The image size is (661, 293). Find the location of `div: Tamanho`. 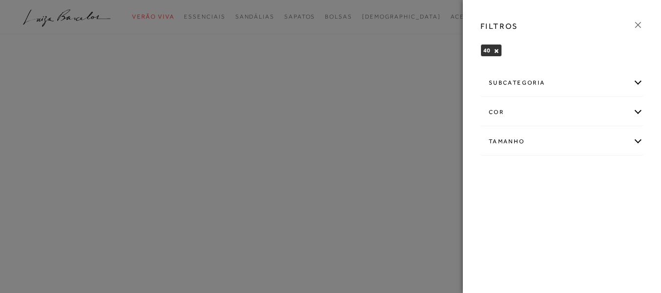

div: Tamanho is located at coordinates (562, 141).